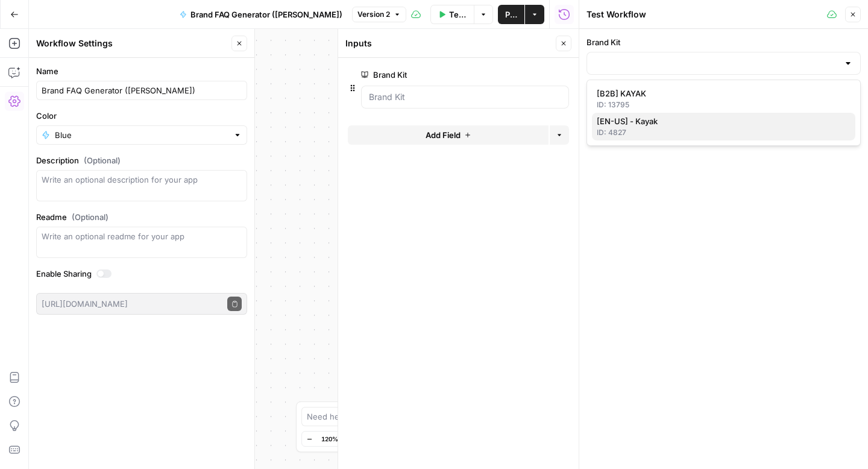  What do you see at coordinates (141, 274) in the screenshot?
I see `label: Enable Sharing` at bounding box center [141, 274].